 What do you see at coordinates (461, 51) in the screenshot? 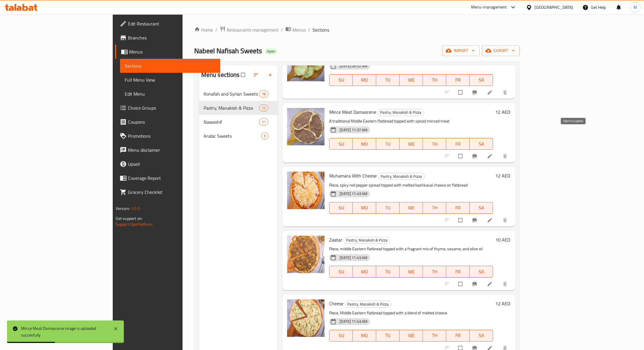
I see `span: import` at bounding box center [461, 51].